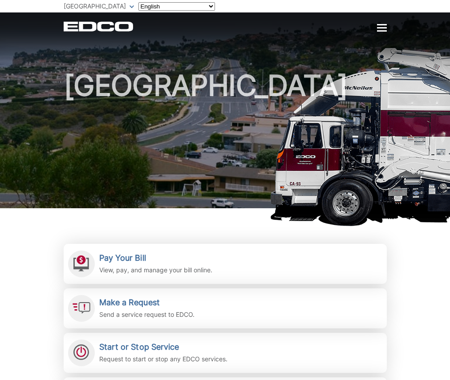  What do you see at coordinates (147, 303) in the screenshot?
I see `h2: Make a Request` at bounding box center [147, 303].